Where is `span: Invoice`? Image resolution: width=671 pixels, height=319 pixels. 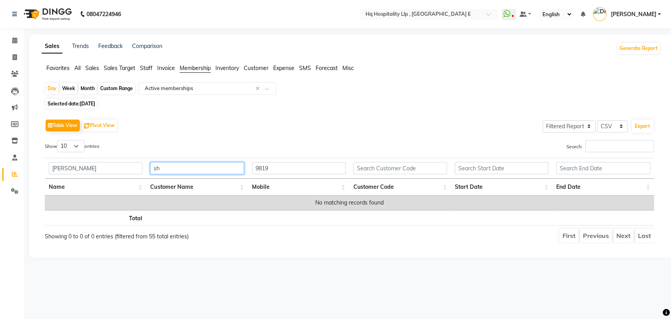 span: Invoice is located at coordinates (166, 68).